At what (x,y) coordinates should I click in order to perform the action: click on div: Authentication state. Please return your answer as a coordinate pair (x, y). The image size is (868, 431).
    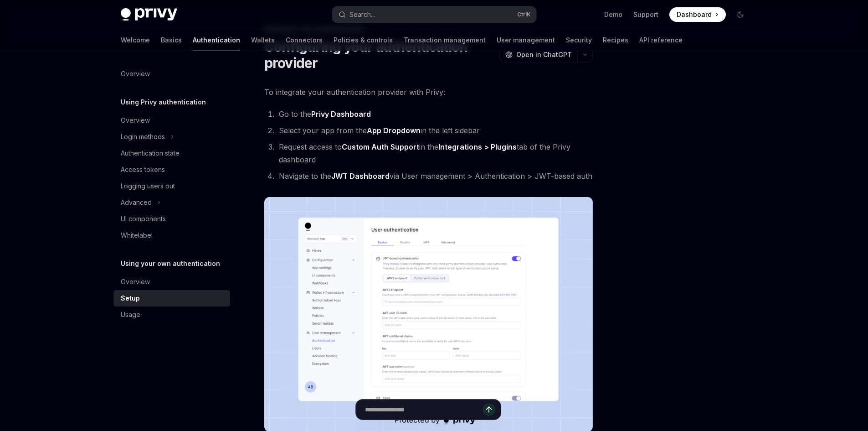
    Looking at the image, I should click on (150, 153).